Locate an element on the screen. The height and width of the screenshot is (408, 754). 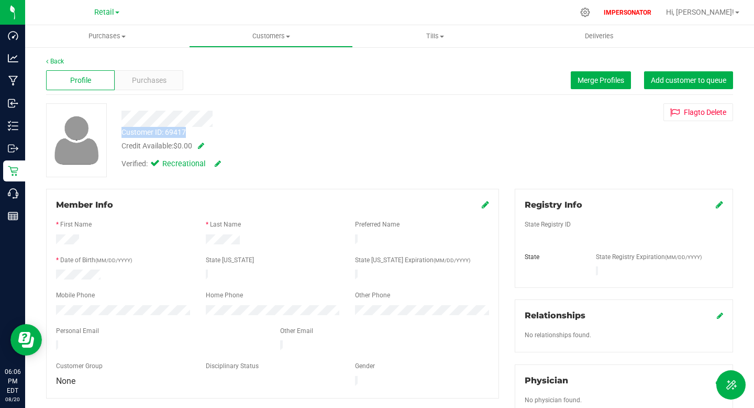
inline-svg: Call Center is located at coordinates (13, 193).